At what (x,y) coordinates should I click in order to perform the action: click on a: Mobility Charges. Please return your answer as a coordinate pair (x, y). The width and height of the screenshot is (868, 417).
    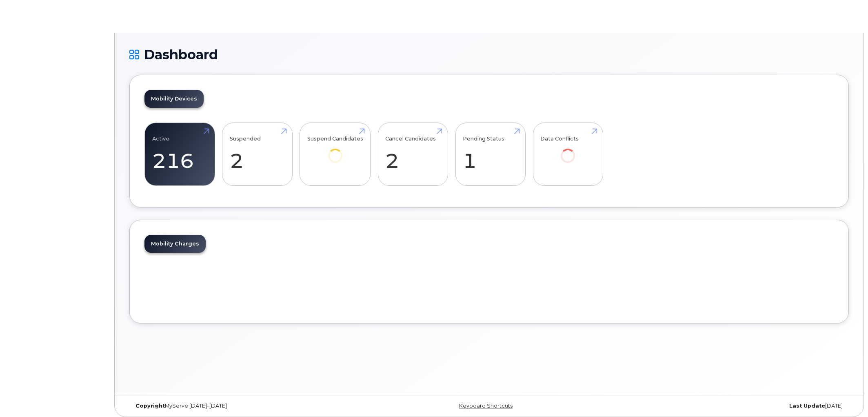
    Looking at the image, I should click on (175, 244).